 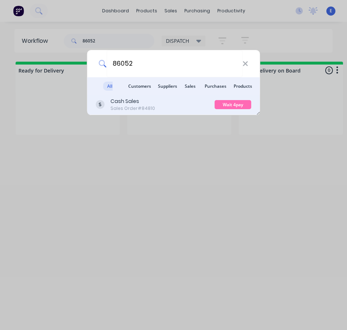 I want to click on span: Sales, so click(x=190, y=86).